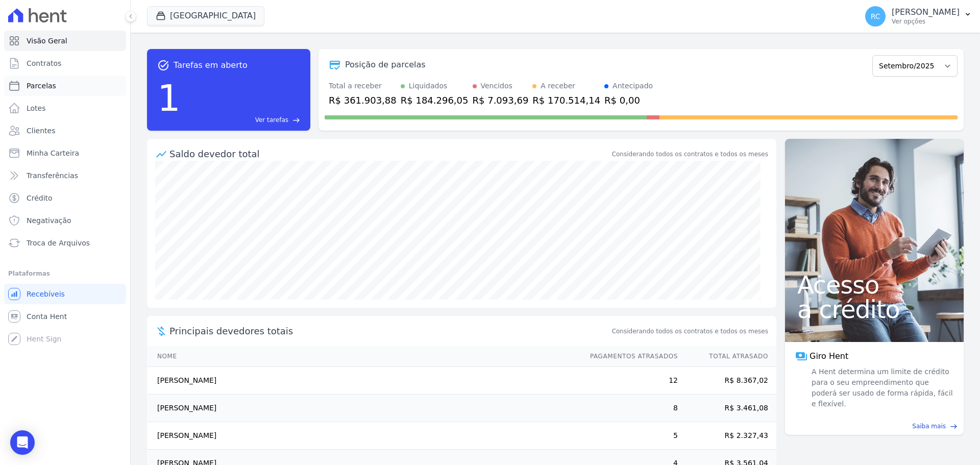  Describe the element at coordinates (874, 284) in the screenshot. I see `span: Acesso` at that location.